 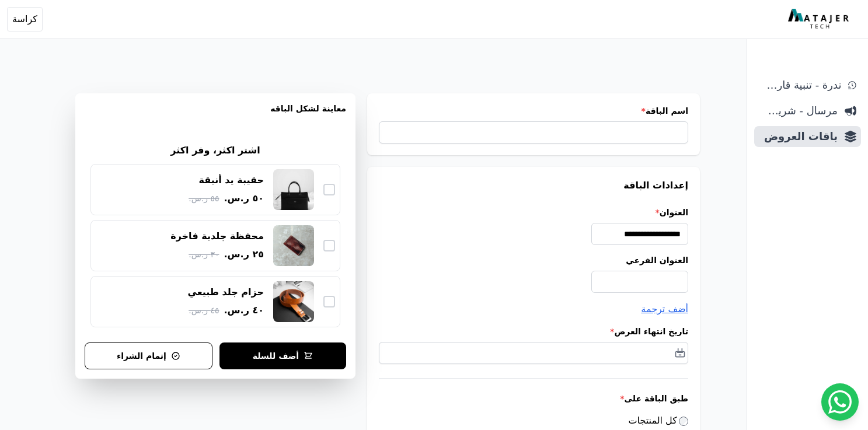 I want to click on img: حقيبة يد أنيقة, so click(x=293, y=189).